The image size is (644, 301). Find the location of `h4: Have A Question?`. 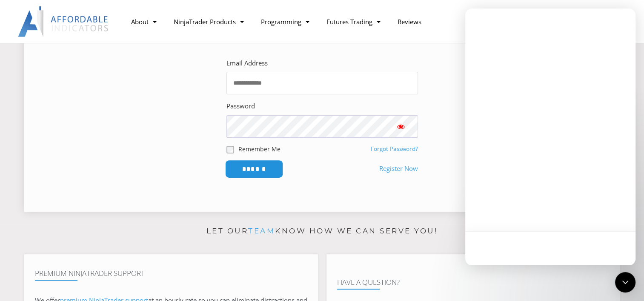

h4: Have A Question? is located at coordinates (473, 282).